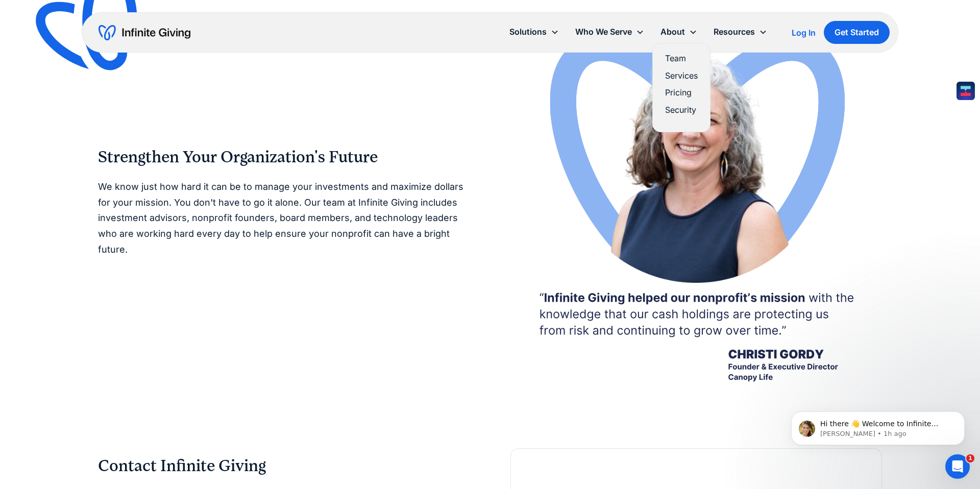  I want to click on p: We know just how hard it can be to manage your investments and maximize dollars for your mission...., so click(284, 218).